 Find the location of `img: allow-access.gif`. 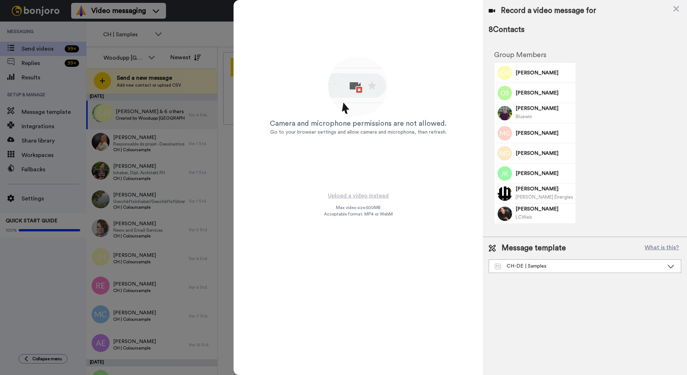

img: allow-access.gif is located at coordinates (358, 87).